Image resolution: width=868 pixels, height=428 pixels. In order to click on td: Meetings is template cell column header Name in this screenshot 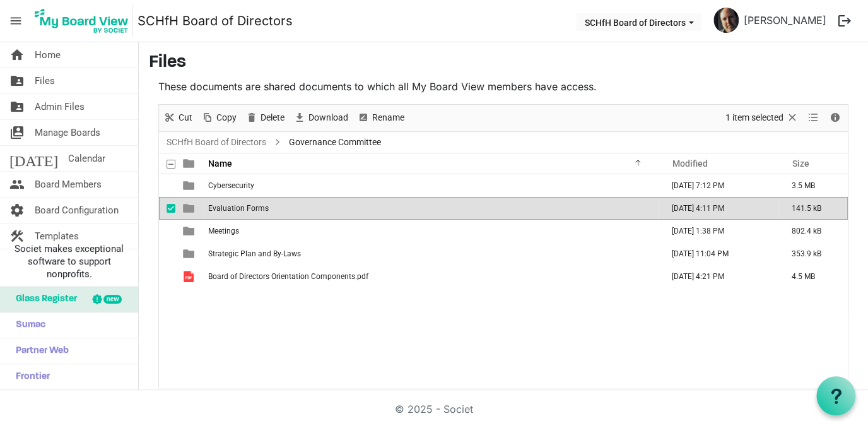, I will do `click(432, 231)`.